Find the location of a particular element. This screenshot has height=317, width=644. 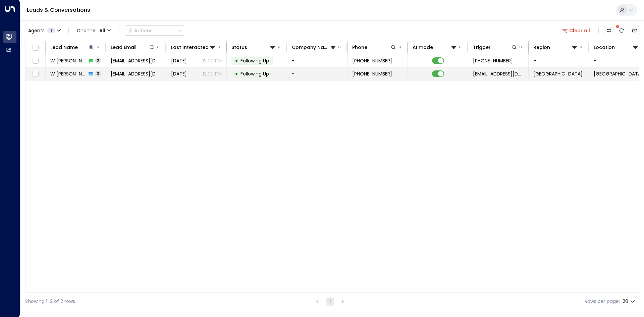

label: Rows per page: is located at coordinates (602, 302).